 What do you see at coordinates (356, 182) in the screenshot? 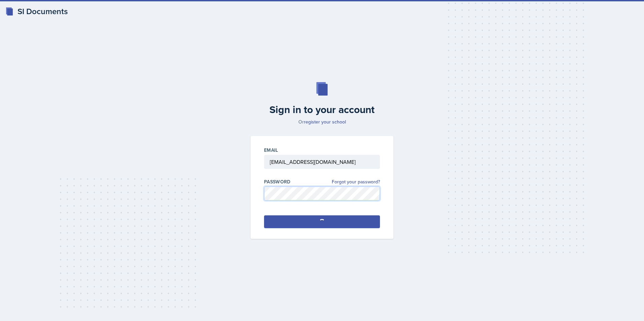
I see `a: Forgot your password?` at bounding box center [356, 182].